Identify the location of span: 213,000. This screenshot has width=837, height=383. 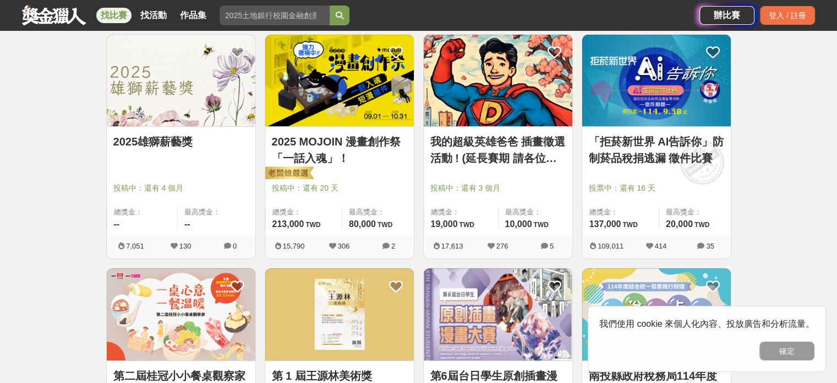
(288, 224).